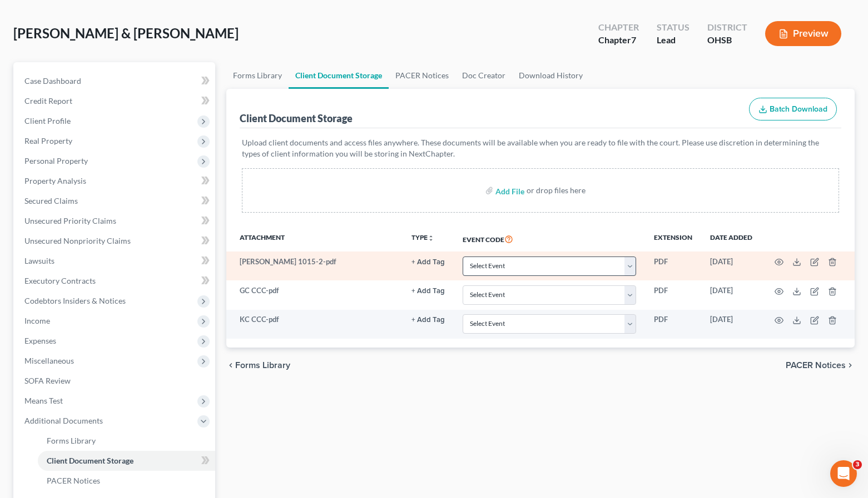 Image resolution: width=868 pixels, height=498 pixels. What do you see at coordinates (727, 40) in the screenshot?
I see `div: OHSB` at bounding box center [727, 40].